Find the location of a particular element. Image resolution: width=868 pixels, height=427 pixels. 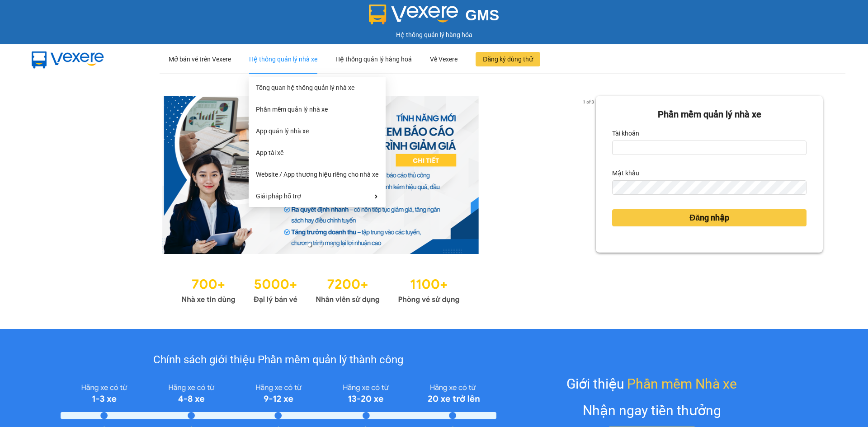

label: Tài khoản is located at coordinates (625, 133).